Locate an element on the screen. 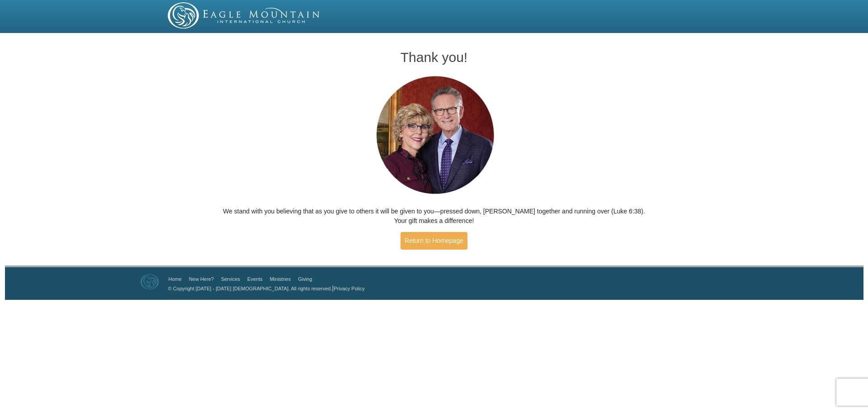 This screenshot has width=868, height=412. p: We stand with you believing that as you give to others it will be given to you—pressed down, [PER... is located at coordinates (434, 217).